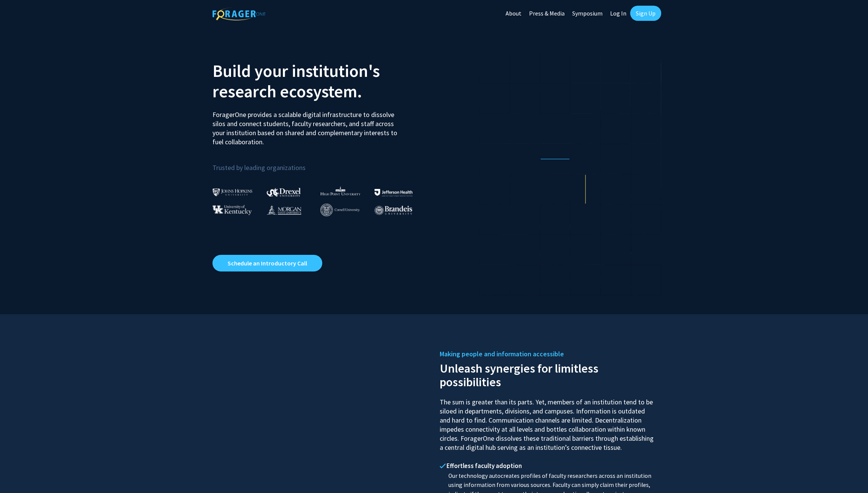 The width and height of the screenshot is (868, 493). I want to click on img: Thomas Jefferson University, so click(393, 192).